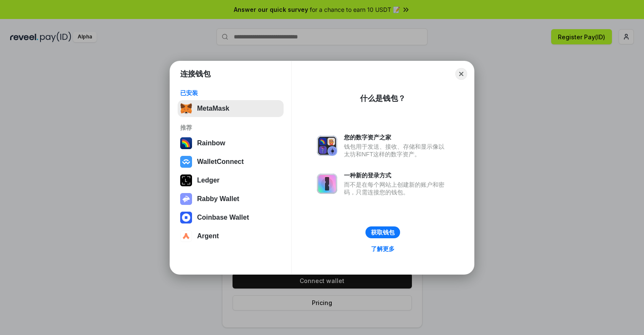 This screenshot has width=644, height=335. I want to click on div: Rainbow, so click(211, 143).